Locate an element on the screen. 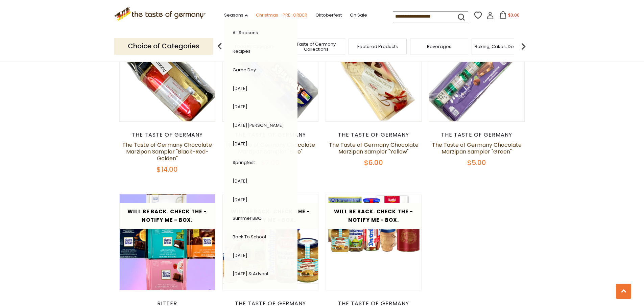  a: The Taste of Germany Chocolate Marzipan Sampler "Green" is located at coordinates (477, 148).